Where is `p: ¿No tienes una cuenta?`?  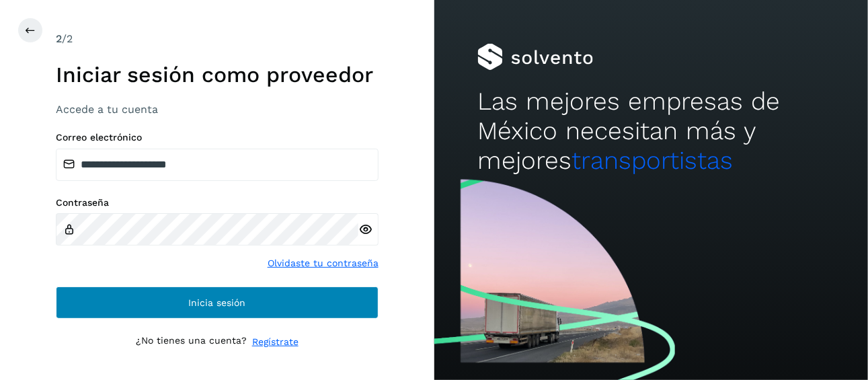 p: ¿No tienes una cuenta? is located at coordinates (191, 342).